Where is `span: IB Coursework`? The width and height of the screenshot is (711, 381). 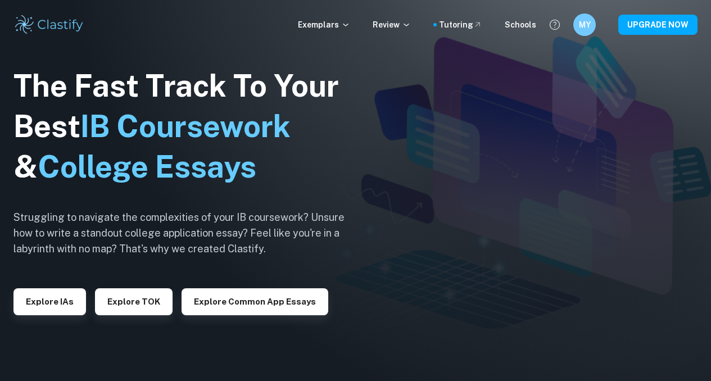
span: IB Coursework is located at coordinates (185, 126).